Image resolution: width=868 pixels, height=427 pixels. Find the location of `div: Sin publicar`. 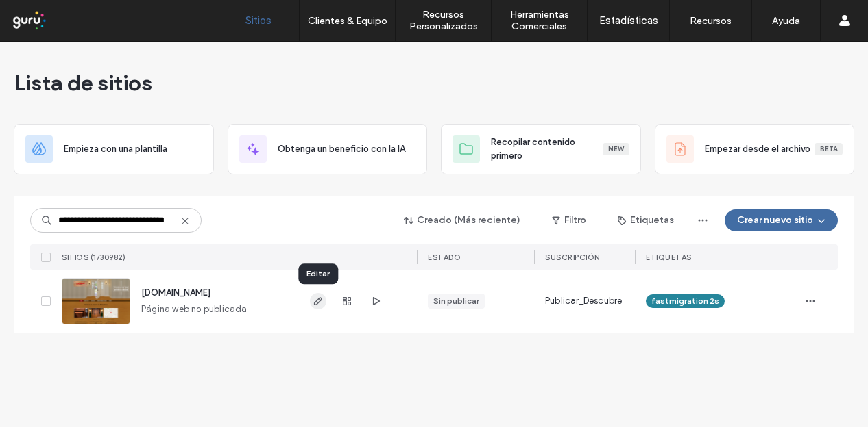

div: Sin publicar is located at coordinates (456, 301).